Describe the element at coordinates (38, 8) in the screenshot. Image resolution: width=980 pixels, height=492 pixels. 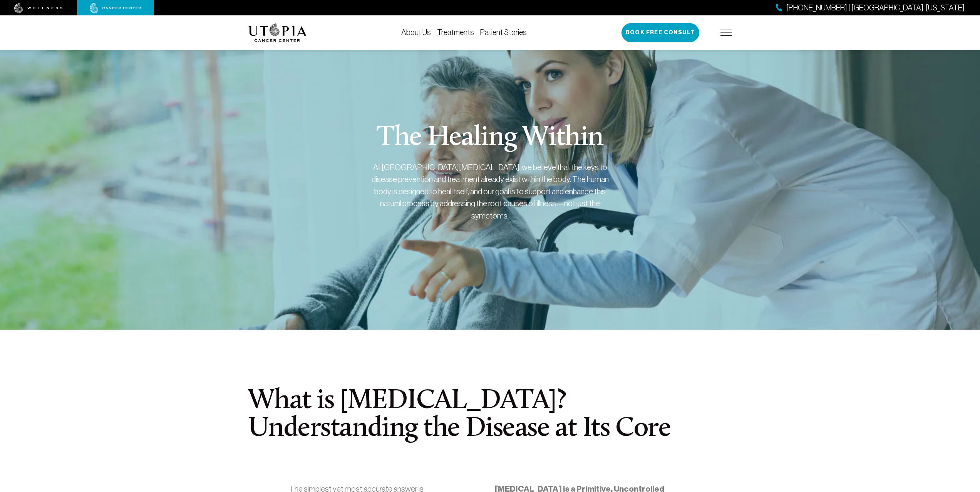
I see `img: wellness` at that location.